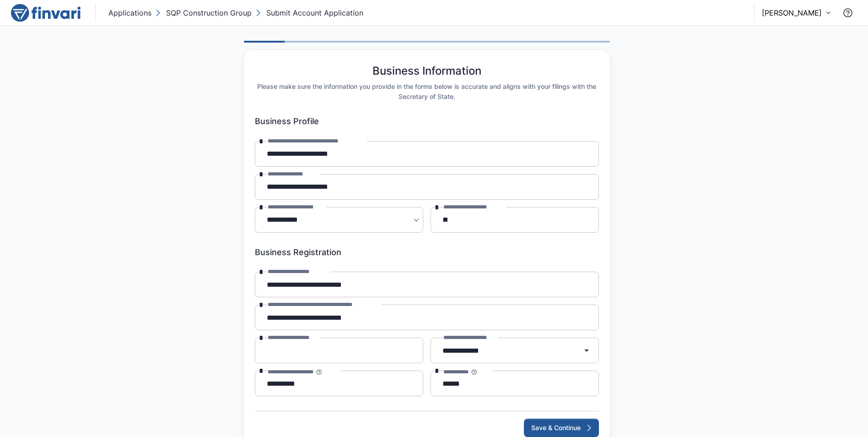 This screenshot has height=437, width=868. I want to click on p: Submit Account Application, so click(315, 13).